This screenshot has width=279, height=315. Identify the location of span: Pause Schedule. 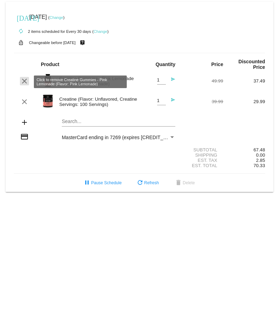
(102, 183).